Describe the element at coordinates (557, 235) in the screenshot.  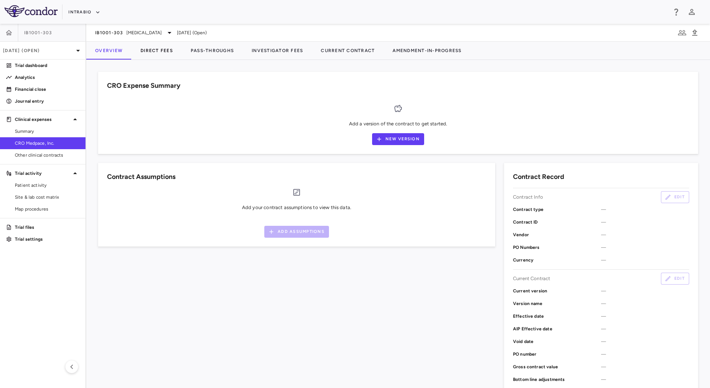
I see `p: Vendor` at that location.